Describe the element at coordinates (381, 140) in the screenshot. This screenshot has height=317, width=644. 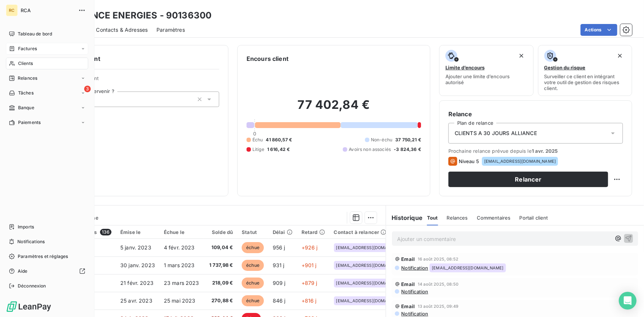
I see `span: Non-échu` at that location.